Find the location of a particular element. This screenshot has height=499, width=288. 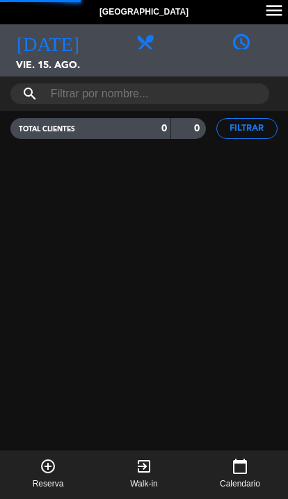

span: Calendario is located at coordinates (240, 484).